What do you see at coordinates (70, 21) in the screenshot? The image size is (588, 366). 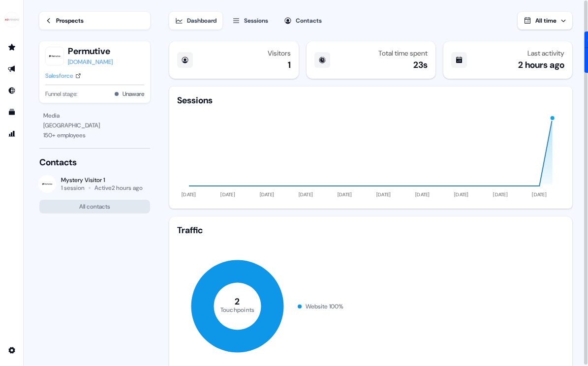 I see `div: Prospects` at bounding box center [70, 21].